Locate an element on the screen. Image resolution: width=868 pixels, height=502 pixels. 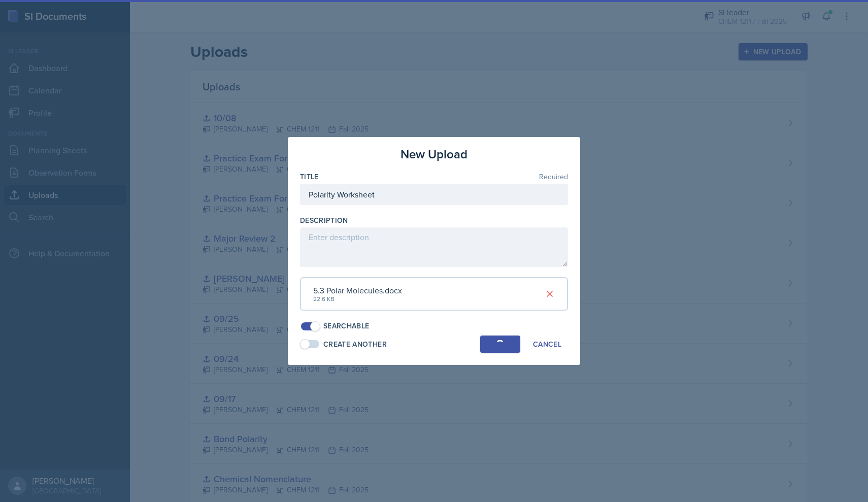
span: Required is located at coordinates (553, 176).